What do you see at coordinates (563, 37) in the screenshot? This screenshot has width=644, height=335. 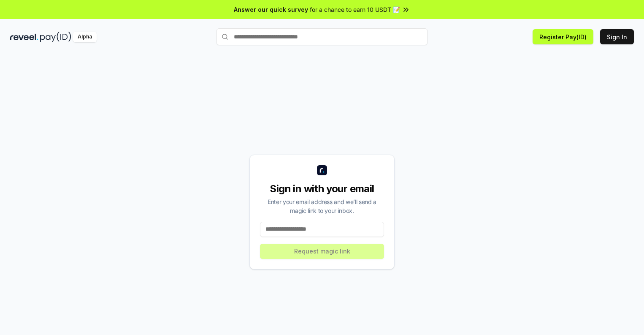 I see `button: Register Pay(ID)` at bounding box center [563, 37].